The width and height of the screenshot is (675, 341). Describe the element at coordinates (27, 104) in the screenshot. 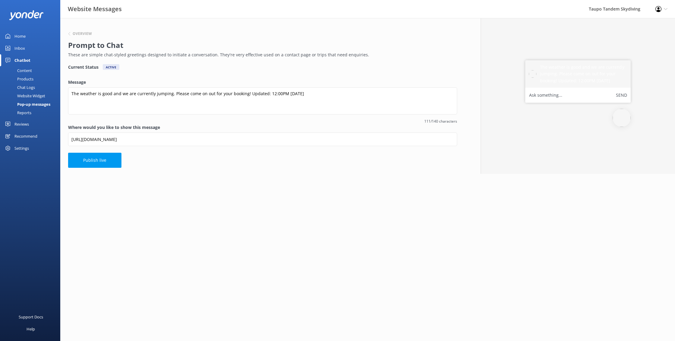

I see `div: Pop-up messages` at that location.